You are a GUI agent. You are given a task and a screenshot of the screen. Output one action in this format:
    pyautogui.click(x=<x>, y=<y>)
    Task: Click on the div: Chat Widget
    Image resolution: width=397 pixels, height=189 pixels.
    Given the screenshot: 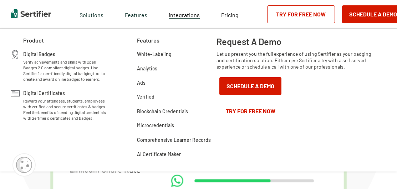 What is the action you would take?
    pyautogui.click(x=379, y=171)
    